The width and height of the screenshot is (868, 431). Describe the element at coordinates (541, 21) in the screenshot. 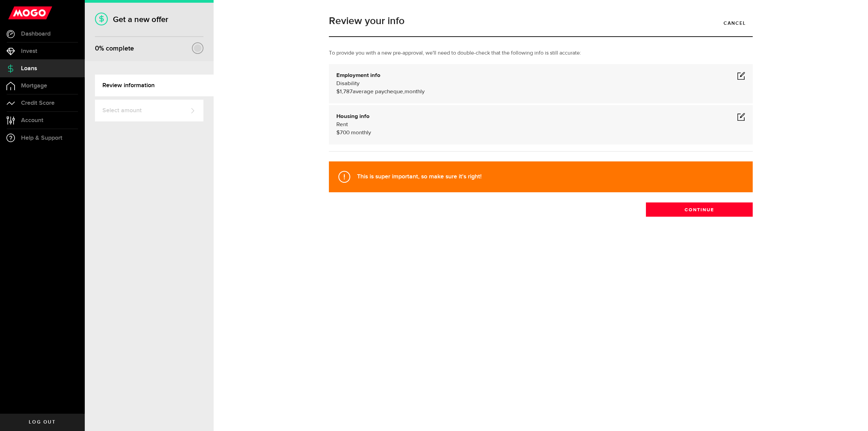

I see `h1: Review your info` at that location.